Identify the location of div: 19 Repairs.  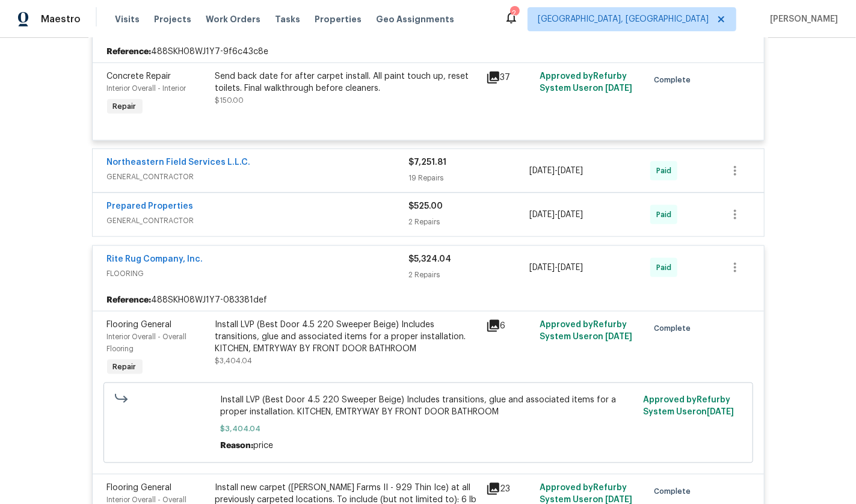
(469, 178).